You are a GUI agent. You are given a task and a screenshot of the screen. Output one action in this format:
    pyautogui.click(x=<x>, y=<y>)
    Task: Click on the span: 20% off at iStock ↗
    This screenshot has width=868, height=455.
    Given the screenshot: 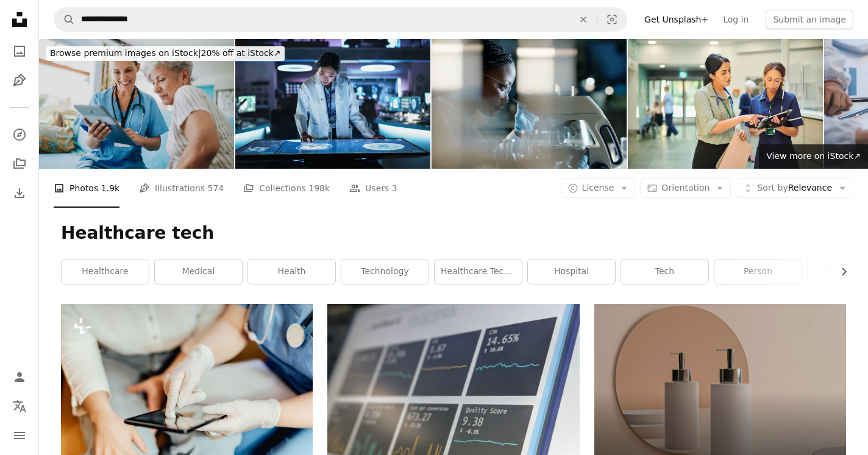 What is the action you would take?
    pyautogui.click(x=165, y=53)
    